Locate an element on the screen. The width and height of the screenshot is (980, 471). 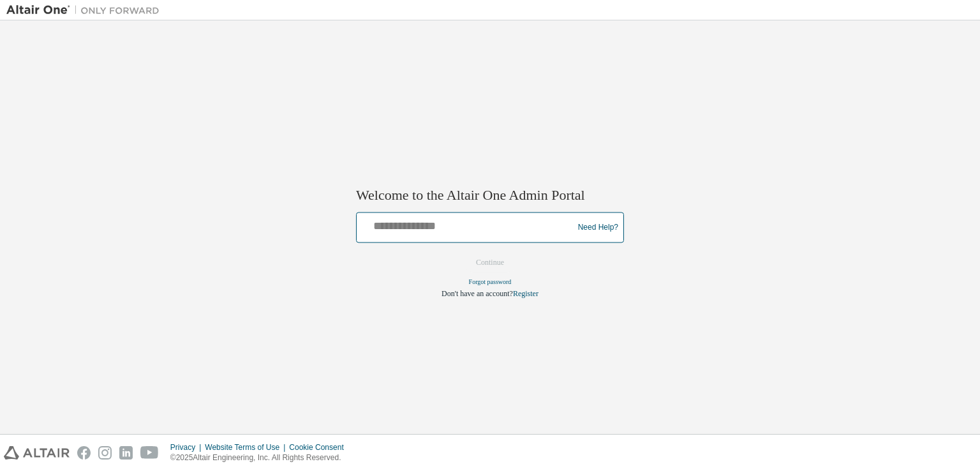
a: Register is located at coordinates (526, 294).